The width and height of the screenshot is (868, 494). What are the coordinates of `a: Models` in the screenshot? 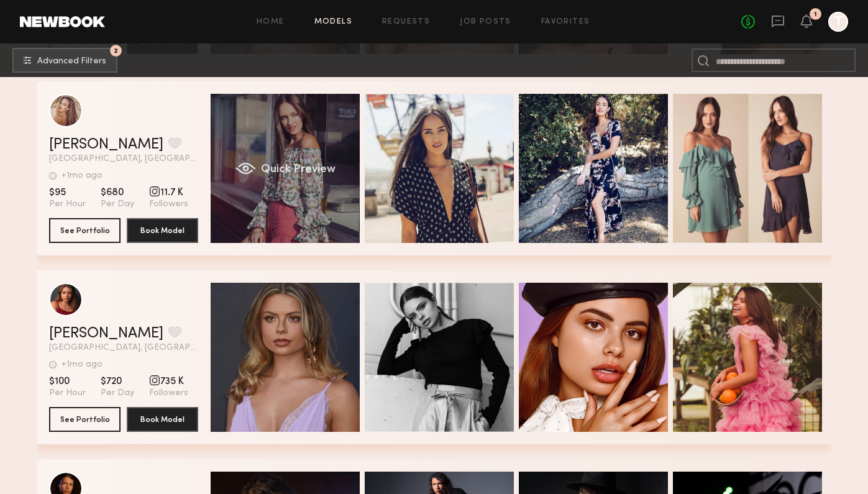 It's located at (333, 21).